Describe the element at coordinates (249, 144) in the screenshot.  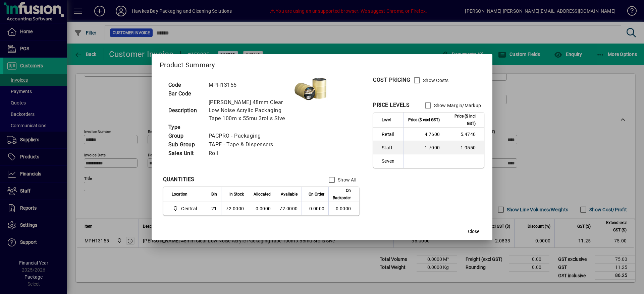
I see `td: TAPE - Tape & Dispensers` at that location.